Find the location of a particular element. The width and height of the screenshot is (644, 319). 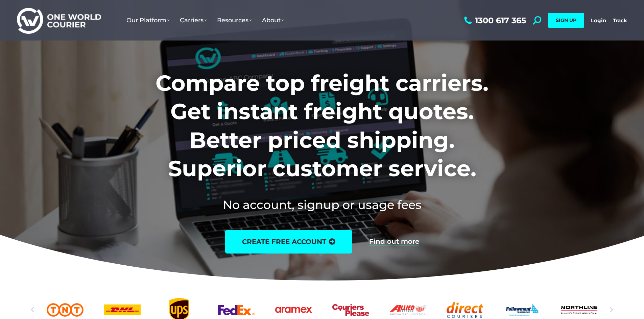

a: Our Platform is located at coordinates (148, 20).